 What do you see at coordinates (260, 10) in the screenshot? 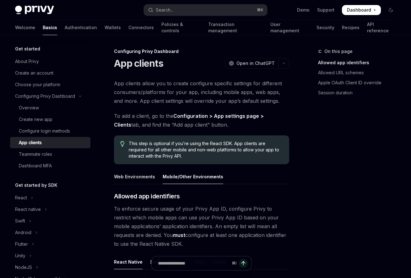
I see `span: ⌘ K` at bounding box center [260, 10].